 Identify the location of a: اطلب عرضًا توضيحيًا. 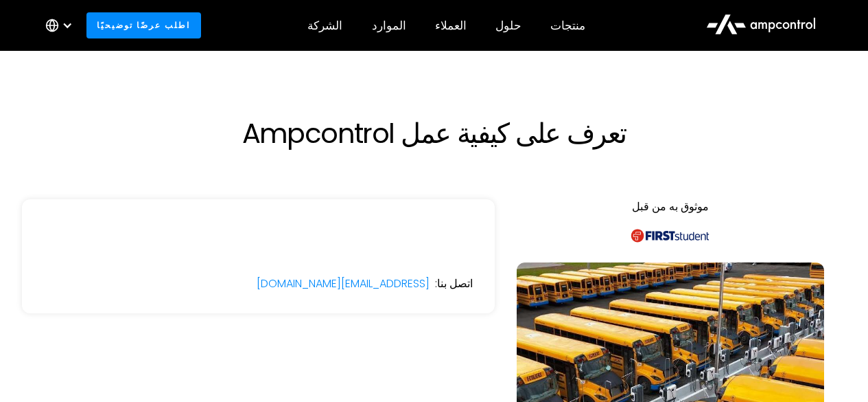
(143, 25).